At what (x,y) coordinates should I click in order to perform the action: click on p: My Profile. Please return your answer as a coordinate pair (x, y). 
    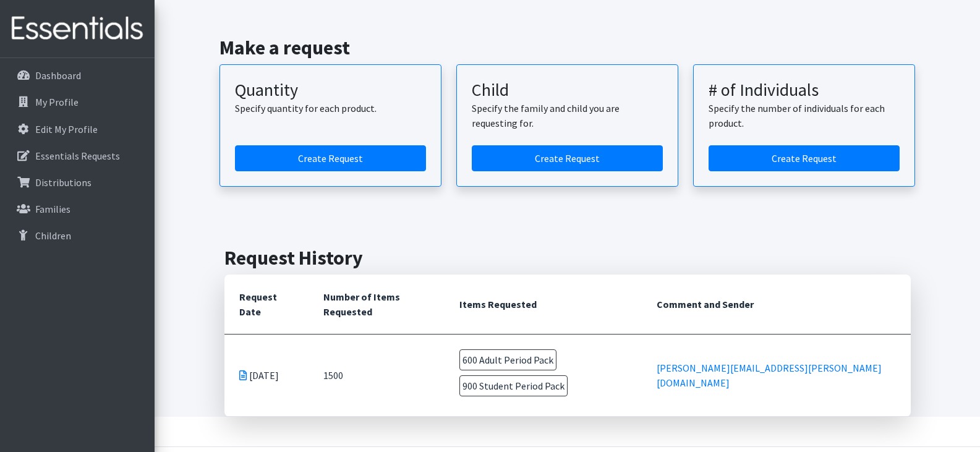
    Looking at the image, I should click on (57, 102).